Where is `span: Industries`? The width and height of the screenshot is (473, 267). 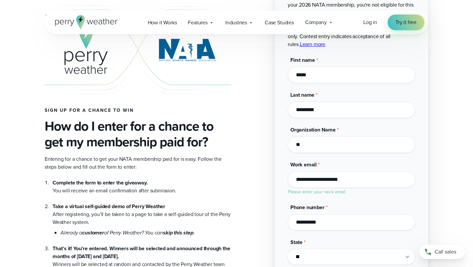 span: Industries is located at coordinates (236, 23).